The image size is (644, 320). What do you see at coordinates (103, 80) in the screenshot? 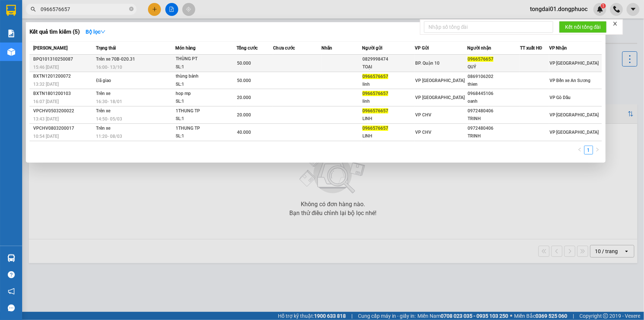
I see `span: Đã giao` at bounding box center [103, 80].